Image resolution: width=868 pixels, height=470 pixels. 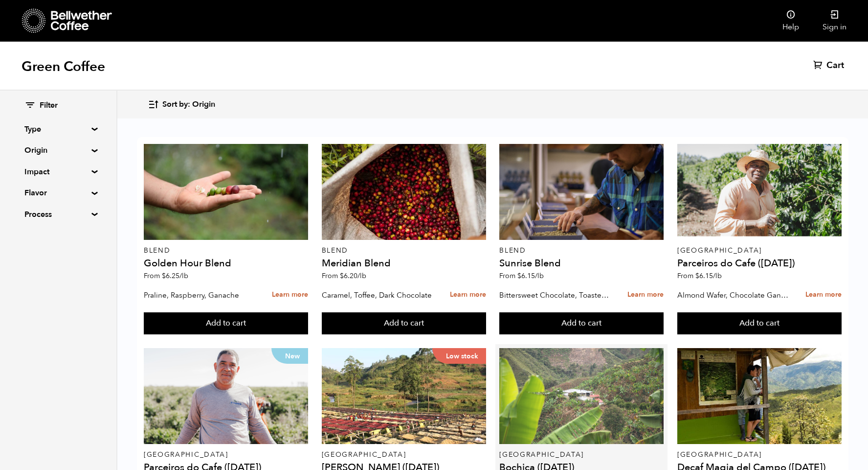 I want to click on bdi: 6.20, so click(x=353, y=276).